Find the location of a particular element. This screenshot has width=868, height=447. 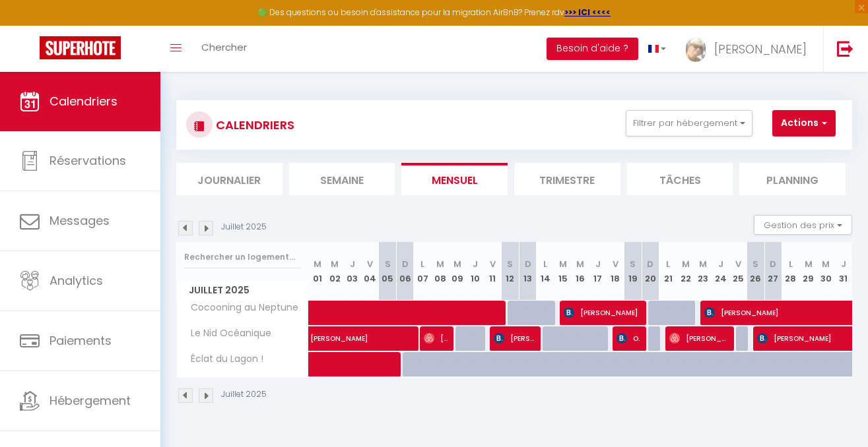

th: 25 is located at coordinates (738, 271).